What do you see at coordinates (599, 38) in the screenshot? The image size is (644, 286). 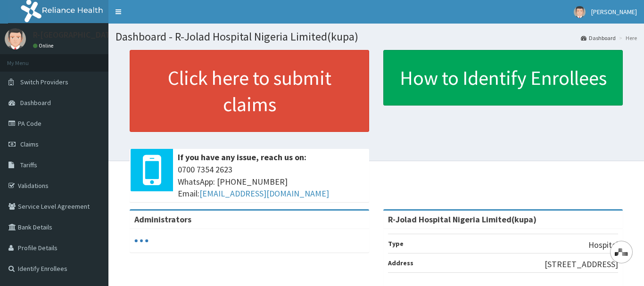 I see `a: Dashboard` at bounding box center [599, 38].